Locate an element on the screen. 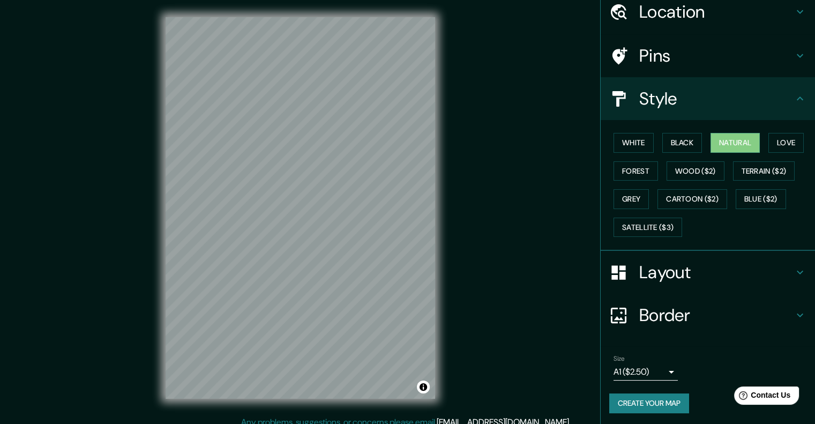 This screenshot has width=815, height=424. button: Grey is located at coordinates (631, 199).